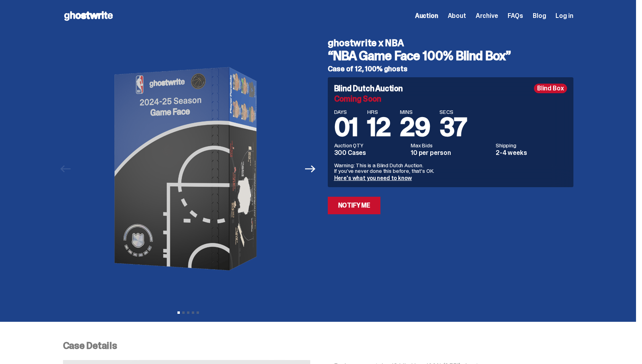  Describe the element at coordinates (531, 145) in the screenshot. I see `dt: Shipping` at that location.